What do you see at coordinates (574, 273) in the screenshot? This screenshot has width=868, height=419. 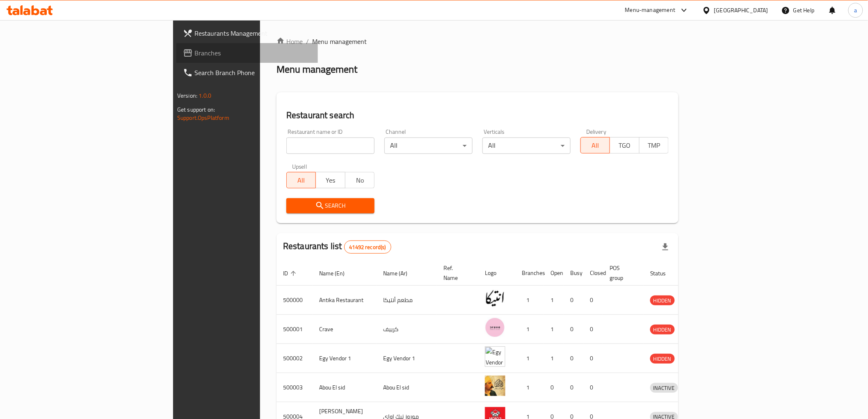 I see `th: Busy` at bounding box center [574, 273].